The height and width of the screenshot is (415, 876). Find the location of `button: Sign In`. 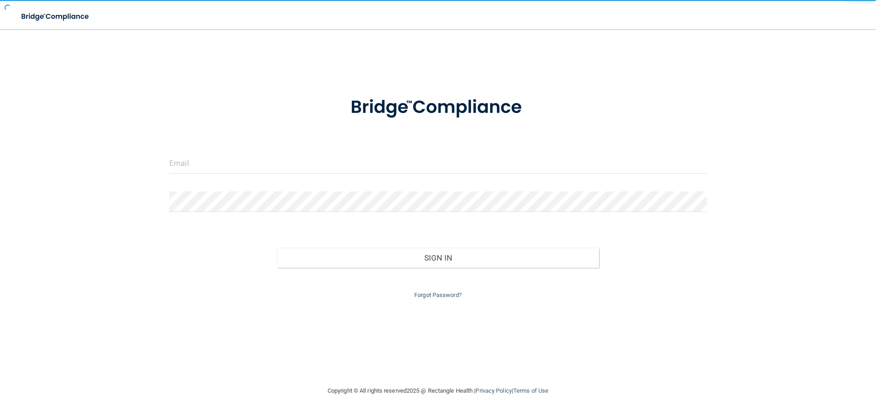

button: Sign In is located at coordinates (438, 258).